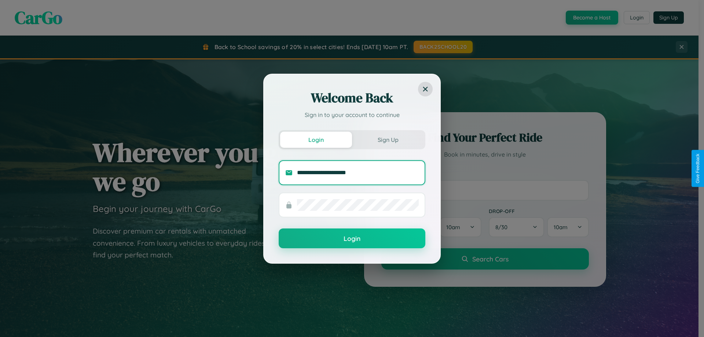 The height and width of the screenshot is (337, 704). I want to click on div: Give Feedback, so click(698, 168).